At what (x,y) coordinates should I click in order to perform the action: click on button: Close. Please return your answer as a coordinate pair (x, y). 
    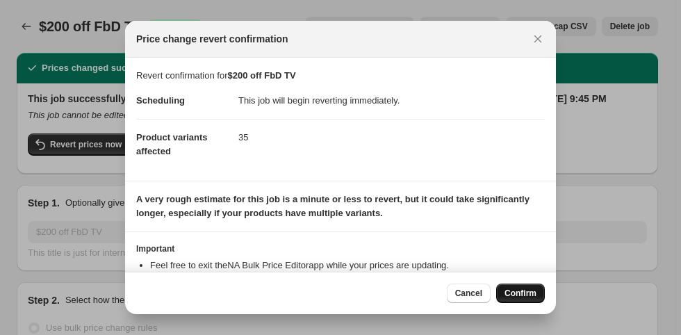
    Looking at the image, I should click on (538, 39).